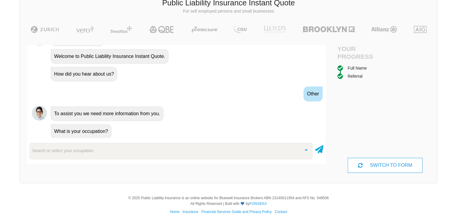  What do you see at coordinates (361, 53) in the screenshot?
I see `h4: Your Progress` at bounding box center [361, 53].